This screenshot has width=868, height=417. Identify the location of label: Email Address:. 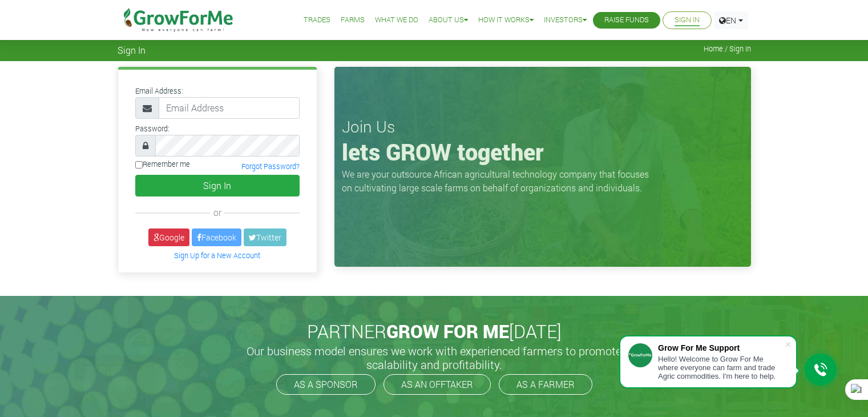
(159, 91).